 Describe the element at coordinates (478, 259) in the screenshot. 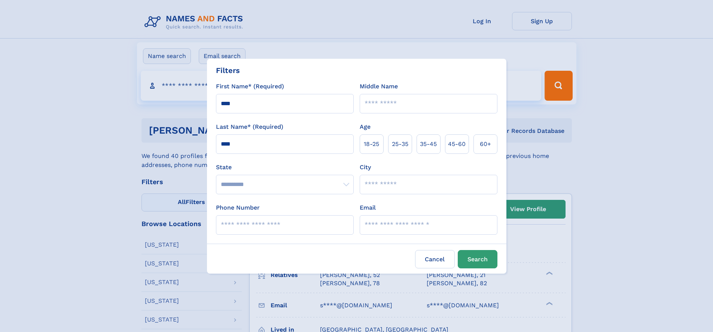

I see `button: Search` at that location.